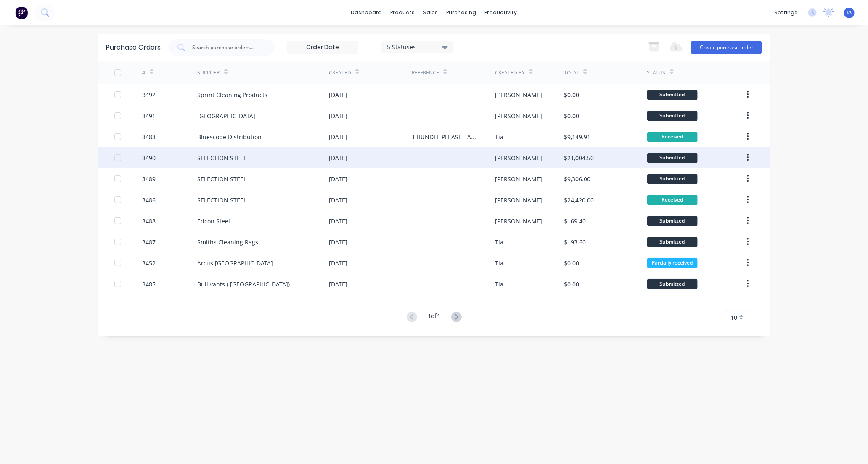  Describe the element at coordinates (148, 283) in the screenshot. I see `div: 3485` at that location.